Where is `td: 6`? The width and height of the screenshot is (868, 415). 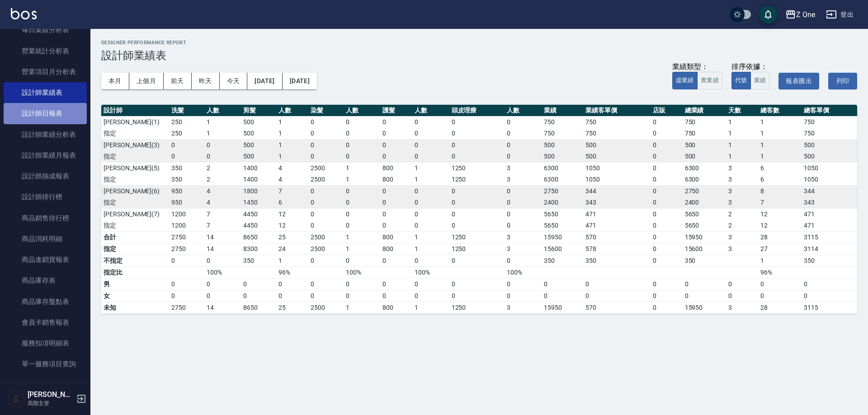
td: 6 is located at coordinates (779, 168).